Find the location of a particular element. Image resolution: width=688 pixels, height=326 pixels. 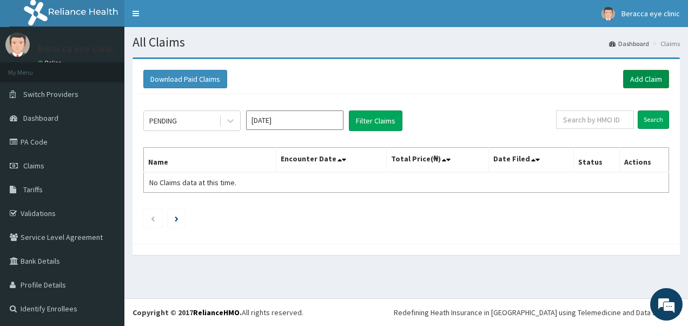

a: Dashboard is located at coordinates (629, 43).